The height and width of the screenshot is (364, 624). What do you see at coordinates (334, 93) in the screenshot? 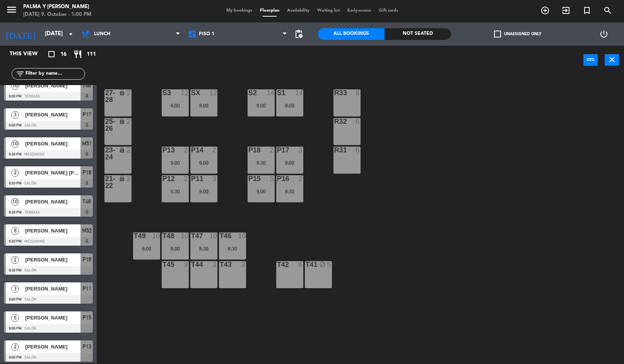
I see `div: R33` at bounding box center [334, 93].